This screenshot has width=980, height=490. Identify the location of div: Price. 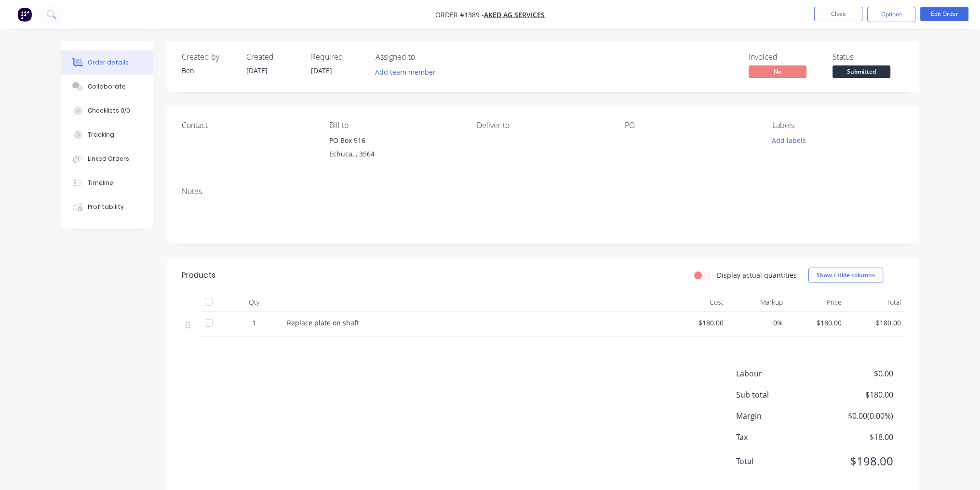
(816, 302).